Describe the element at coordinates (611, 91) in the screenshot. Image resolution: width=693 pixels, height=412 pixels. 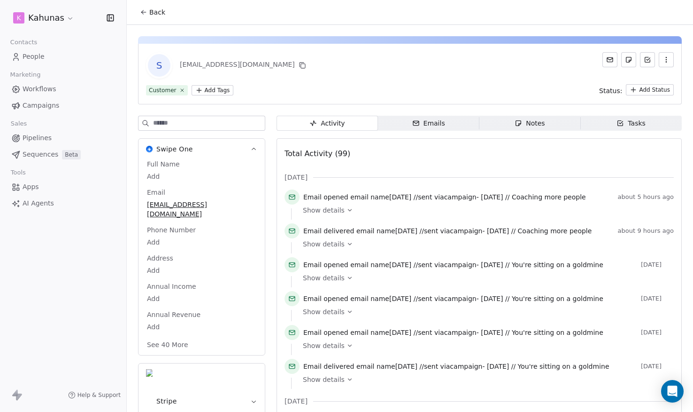
I see `span: Status:` at that location.